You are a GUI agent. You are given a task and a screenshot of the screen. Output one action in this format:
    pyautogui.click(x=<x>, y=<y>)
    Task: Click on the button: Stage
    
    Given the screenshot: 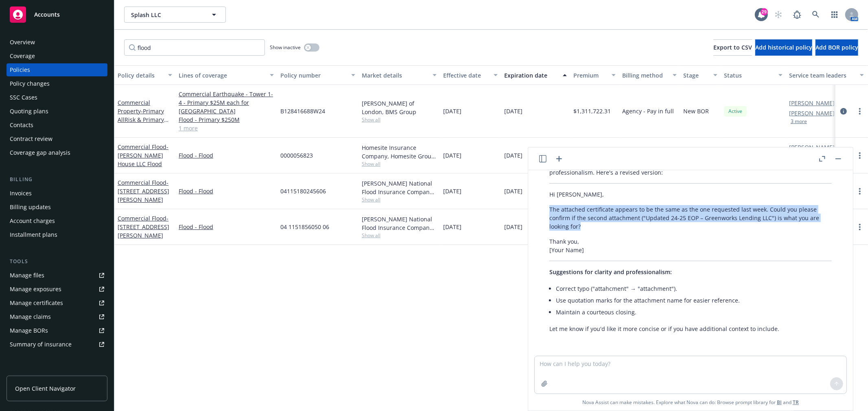 What is the action you would take?
    pyautogui.click(x=700, y=75)
    